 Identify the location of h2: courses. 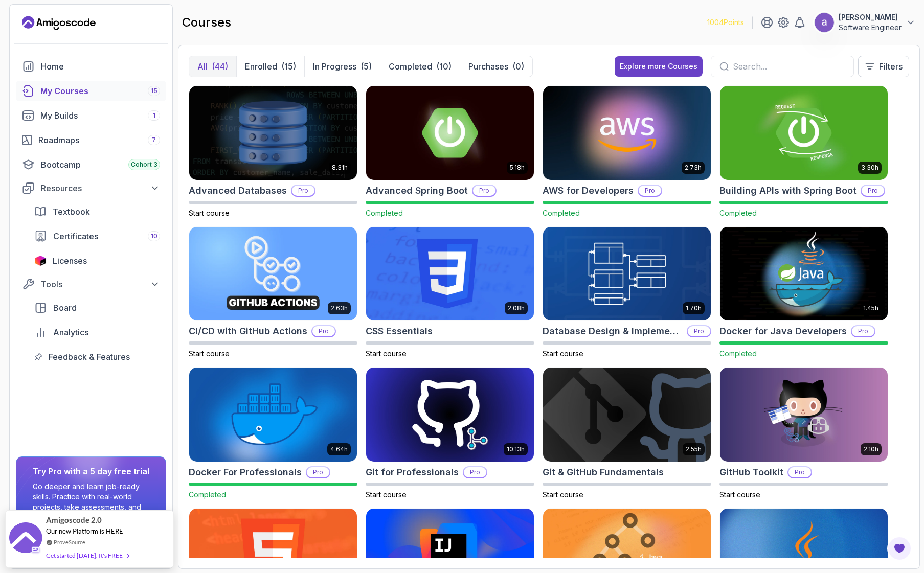
(207, 22).